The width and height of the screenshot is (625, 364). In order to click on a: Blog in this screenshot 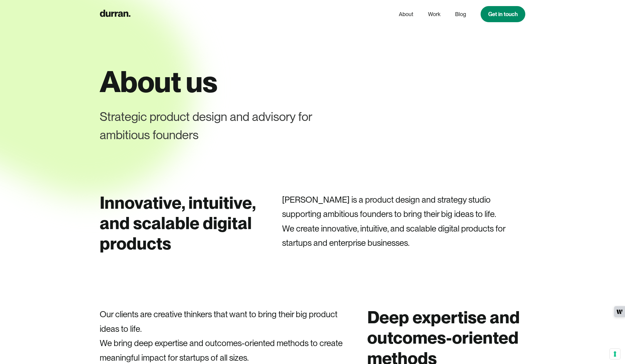, I will do `click(460, 15)`.